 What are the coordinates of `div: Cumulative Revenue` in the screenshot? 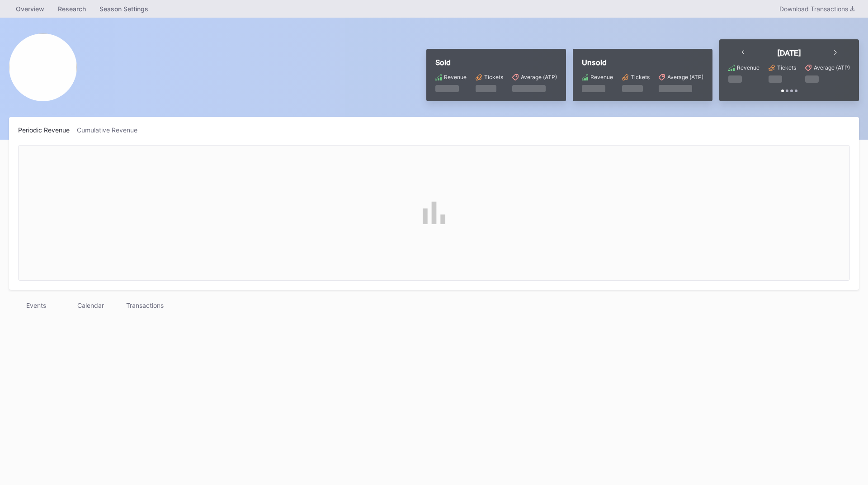 It's located at (111, 130).